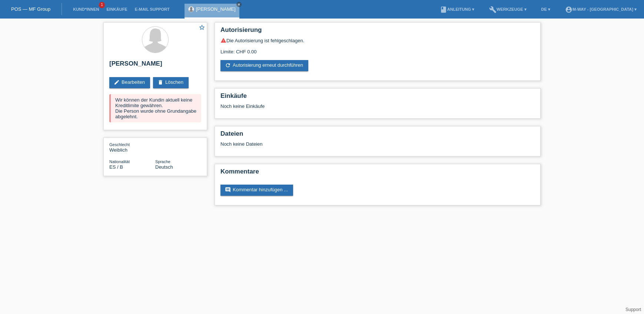 This screenshot has height=314, width=644. I want to click on h2: Autorisierung, so click(377, 32).